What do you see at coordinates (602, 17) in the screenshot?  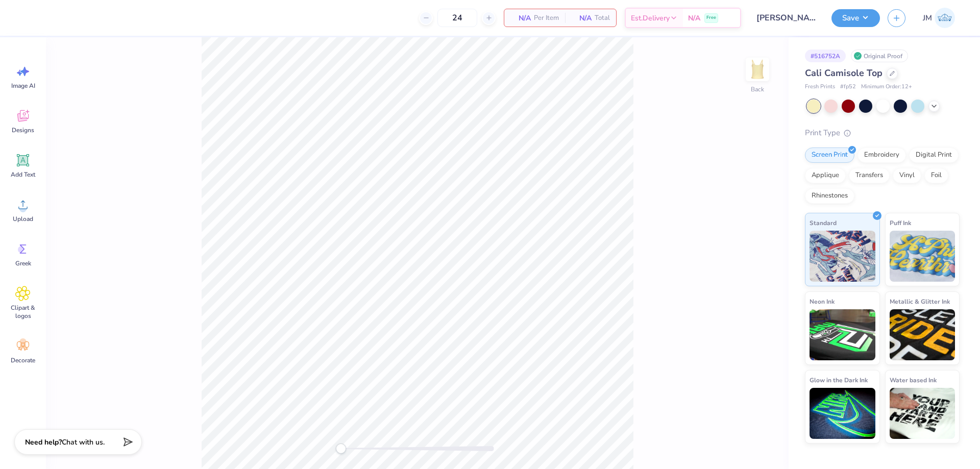 I see `span: Total` at bounding box center [602, 17].